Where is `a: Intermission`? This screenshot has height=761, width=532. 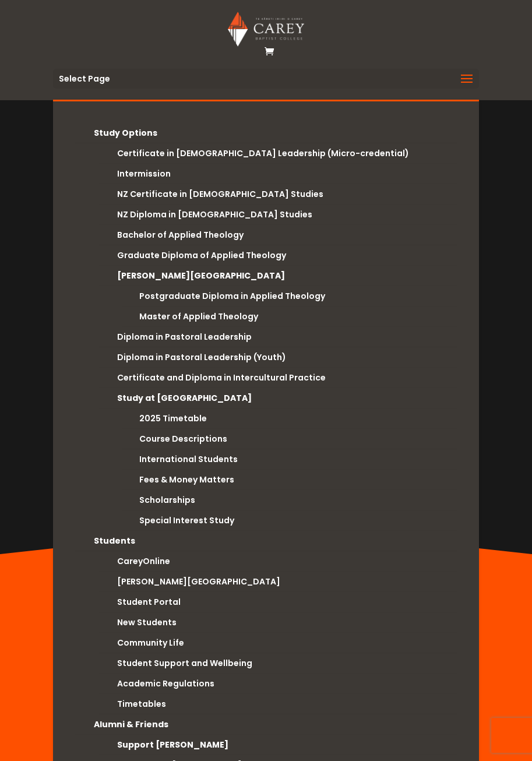
a: Intermission is located at coordinates (278, 174).